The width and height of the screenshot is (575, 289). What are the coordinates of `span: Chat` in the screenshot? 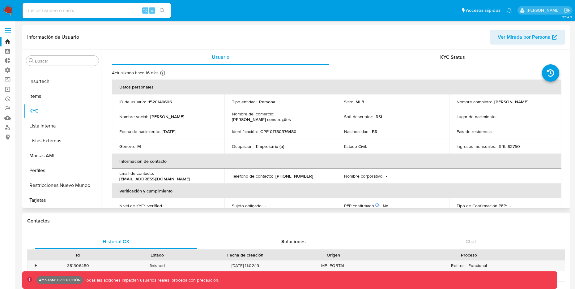 It's located at (470, 241).